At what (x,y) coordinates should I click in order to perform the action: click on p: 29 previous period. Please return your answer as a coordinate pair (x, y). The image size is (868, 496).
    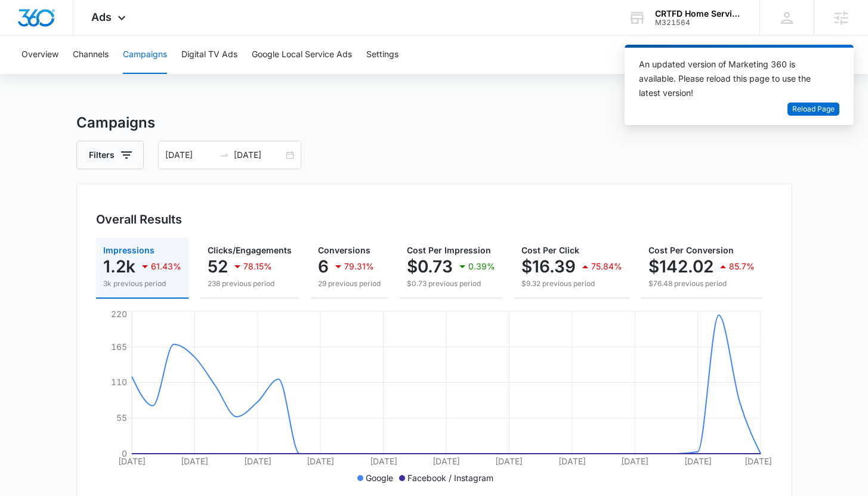
    Looking at the image, I should click on (349, 284).